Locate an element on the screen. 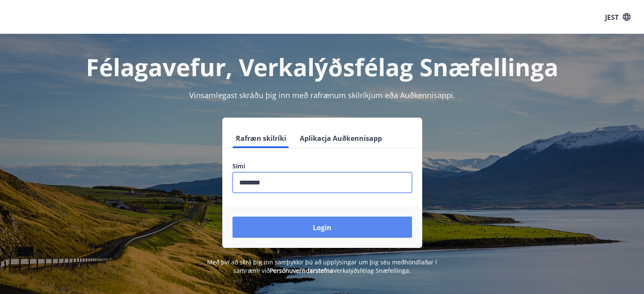 This screenshot has width=644, height=294. font: Persónuverndarstefna is located at coordinates (302, 270).